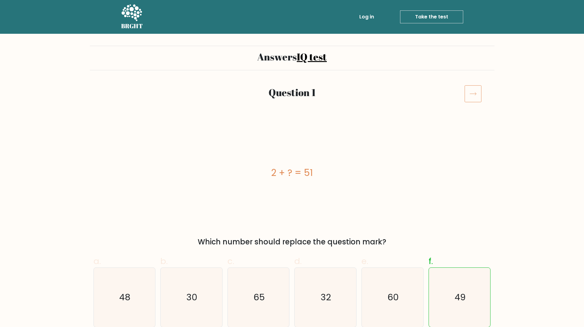 Image resolution: width=584 pixels, height=327 pixels. Describe the element at coordinates (432, 17) in the screenshot. I see `a: Take the test` at that location.